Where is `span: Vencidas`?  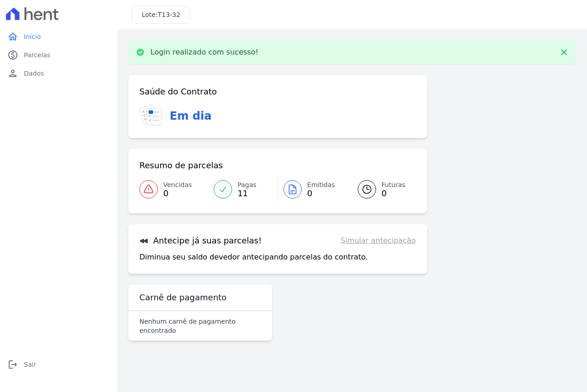 span: Vencidas is located at coordinates (178, 185).